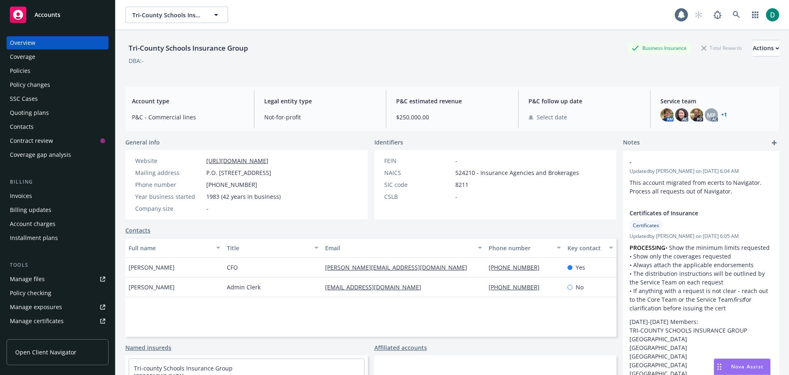 The height and width of the screenshot is (375, 789). I want to click on div: Manage claims, so click(30, 335).